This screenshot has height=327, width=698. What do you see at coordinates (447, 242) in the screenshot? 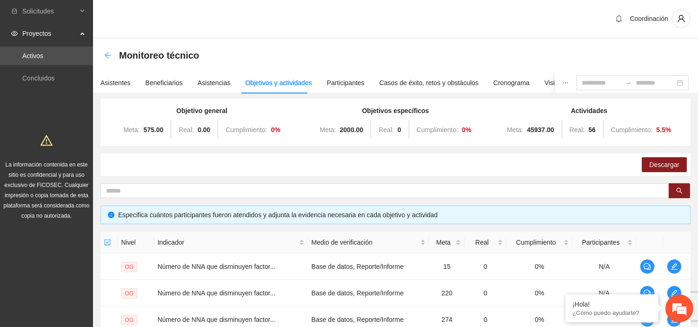
I see `th: Meta` at bounding box center [447, 242].